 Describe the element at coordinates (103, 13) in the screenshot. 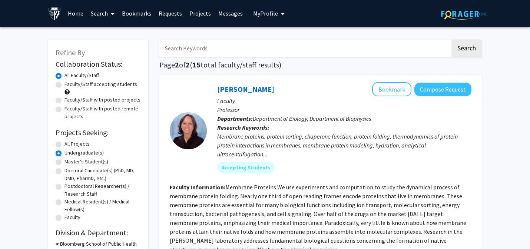

I see `a: Search` at that location.